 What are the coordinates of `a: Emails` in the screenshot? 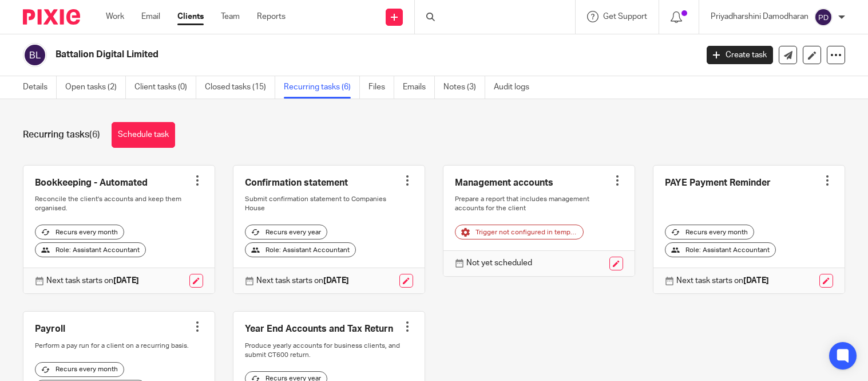 It's located at (419, 87).